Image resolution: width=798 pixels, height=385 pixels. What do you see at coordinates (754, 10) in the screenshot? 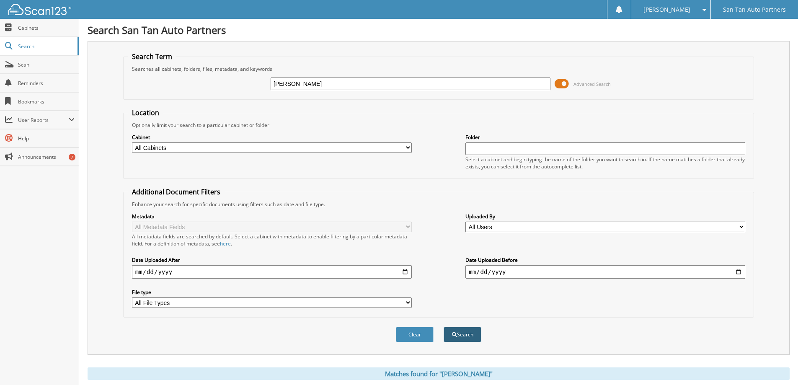
I see `span: San Tan Auto Partners` at bounding box center [754, 10].